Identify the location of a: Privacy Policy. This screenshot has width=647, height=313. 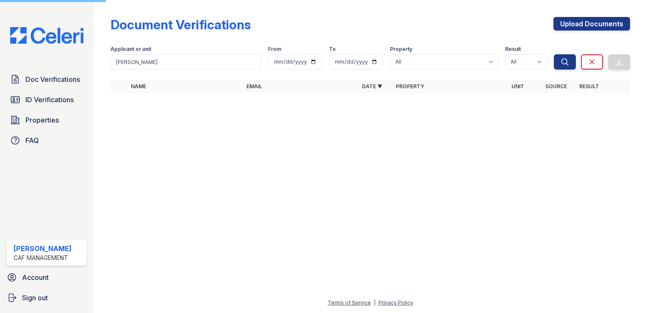
(396, 302).